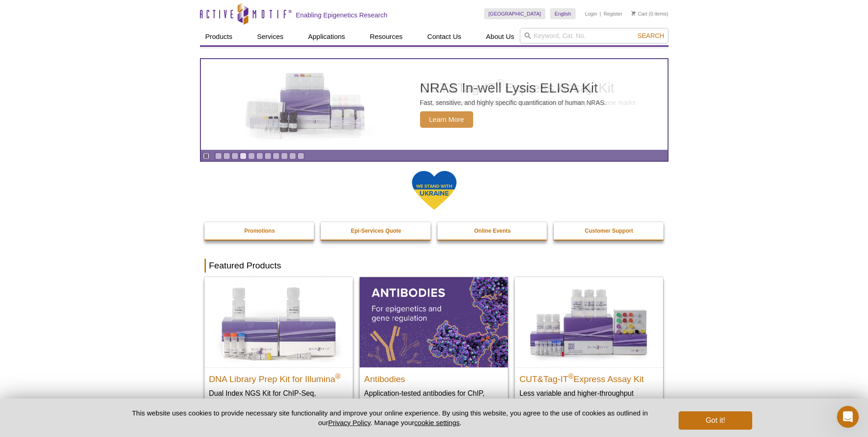  What do you see at coordinates (284, 155) in the screenshot?
I see `a: Go to slide 9` at bounding box center [284, 155].